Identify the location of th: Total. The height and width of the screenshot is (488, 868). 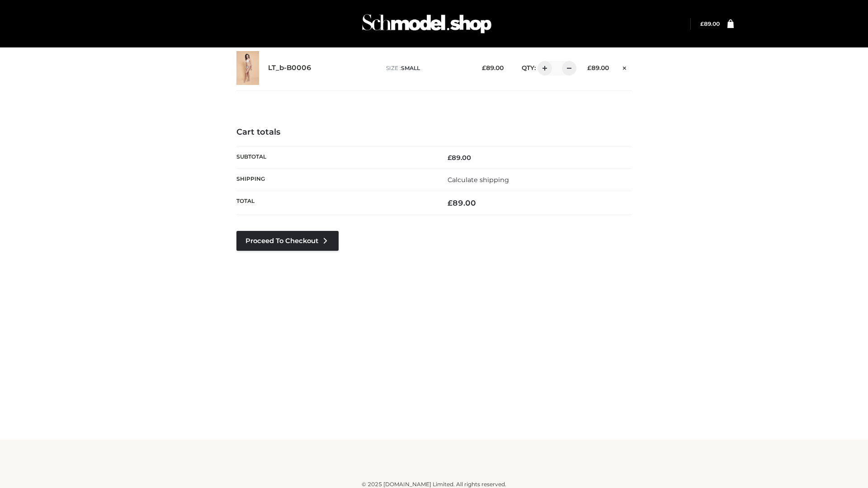
(335, 203).